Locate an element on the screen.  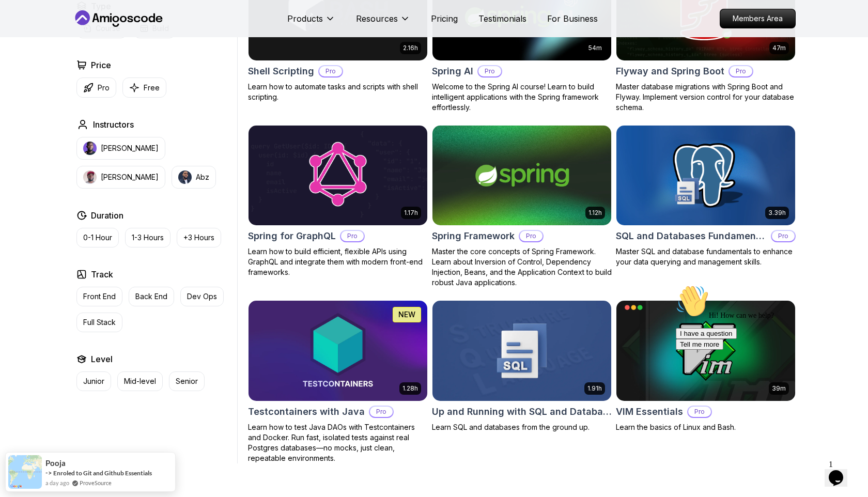
button: 0-1 Hour is located at coordinates (97, 238).